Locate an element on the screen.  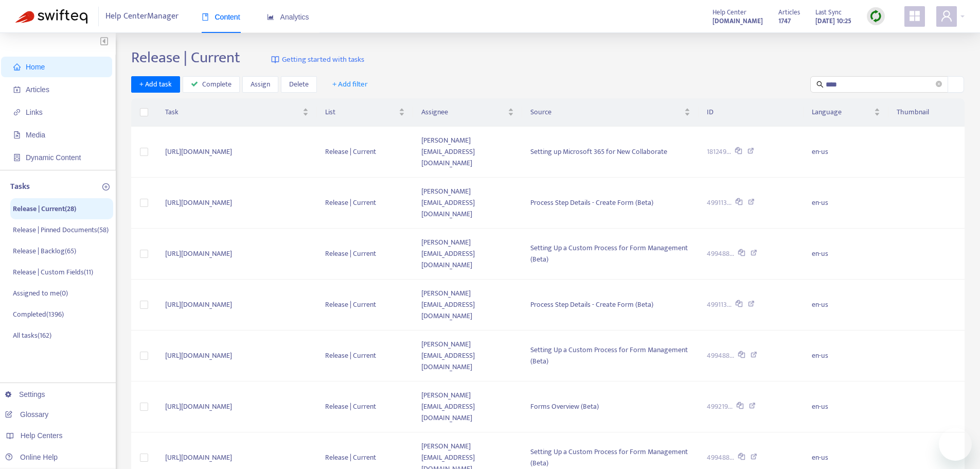
span: link is located at coordinates (17, 112).